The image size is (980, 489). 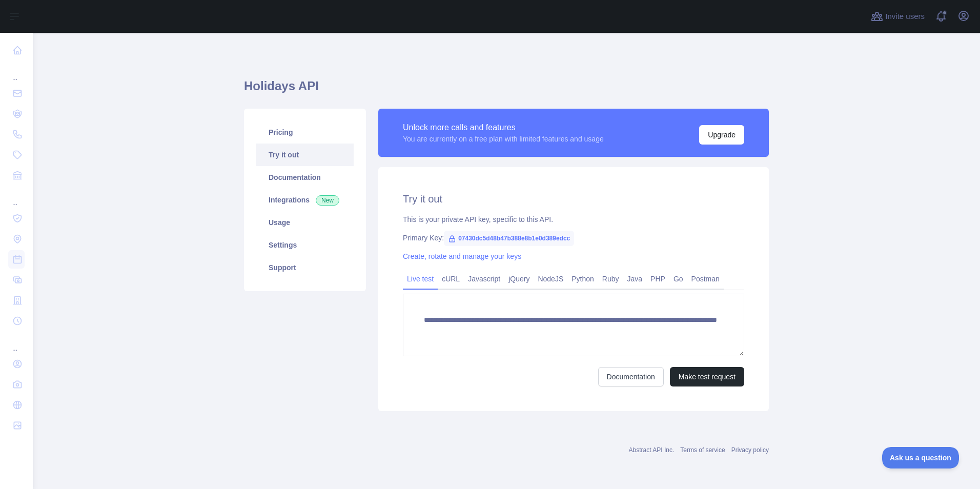 What do you see at coordinates (305, 132) in the screenshot?
I see `a: Pricing` at bounding box center [305, 132].